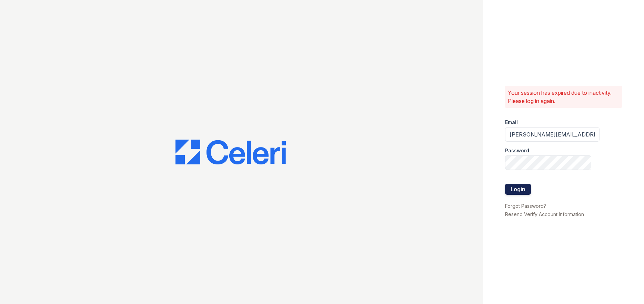 The height and width of the screenshot is (304, 644). I want to click on a: Resend Verify Account Information, so click(544, 214).